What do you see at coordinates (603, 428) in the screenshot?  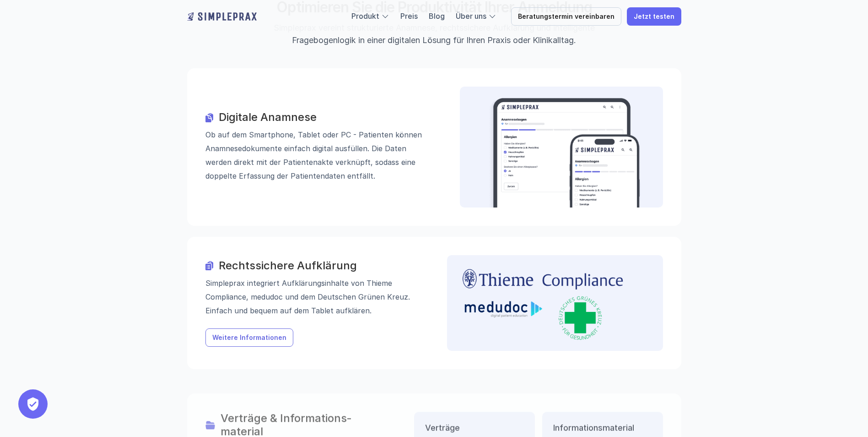 I see `p: Informationsmaterial` at bounding box center [603, 428].